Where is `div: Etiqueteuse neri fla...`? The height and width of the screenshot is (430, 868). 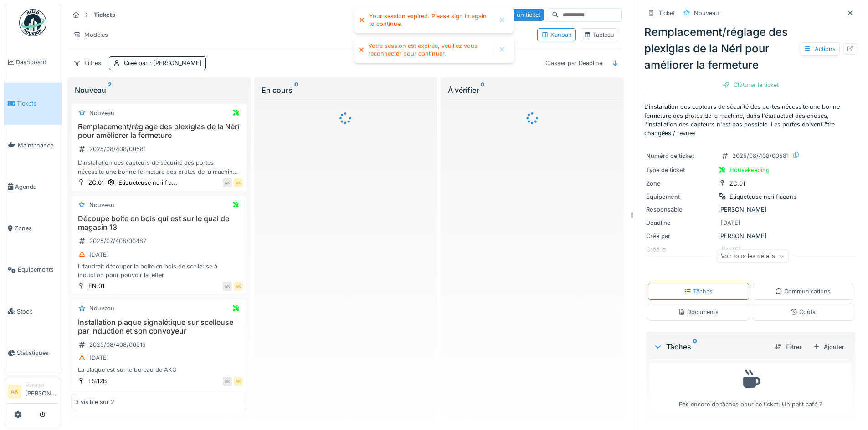
div: Etiqueteuse neri fla... is located at coordinates (148, 183).